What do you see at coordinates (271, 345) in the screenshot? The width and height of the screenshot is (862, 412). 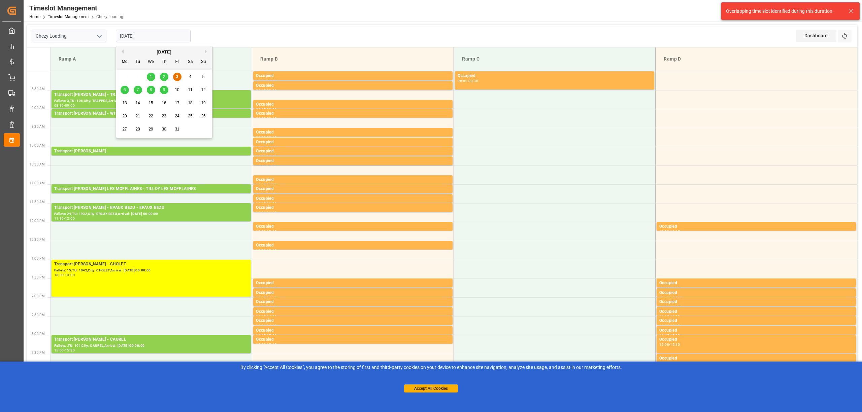 I see `div: 15:15` at bounding box center [271, 345].